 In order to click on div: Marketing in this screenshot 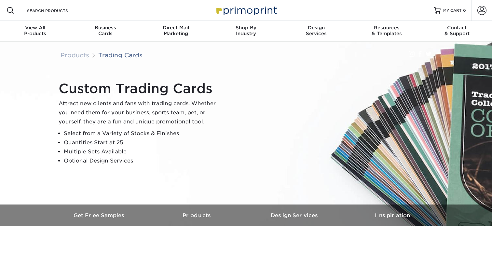, I will do `click(176, 31)`.